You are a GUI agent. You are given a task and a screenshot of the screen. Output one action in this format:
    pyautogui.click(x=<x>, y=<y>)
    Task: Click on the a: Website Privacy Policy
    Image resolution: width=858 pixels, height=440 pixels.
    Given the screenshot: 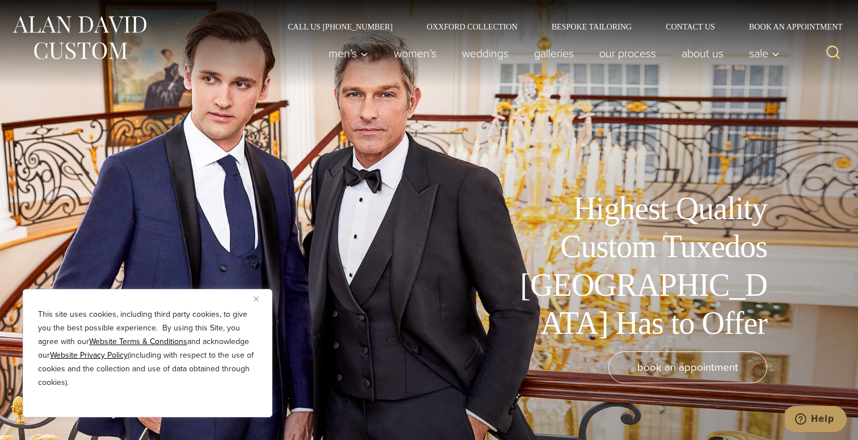 What is the action you would take?
    pyautogui.click(x=89, y=355)
    